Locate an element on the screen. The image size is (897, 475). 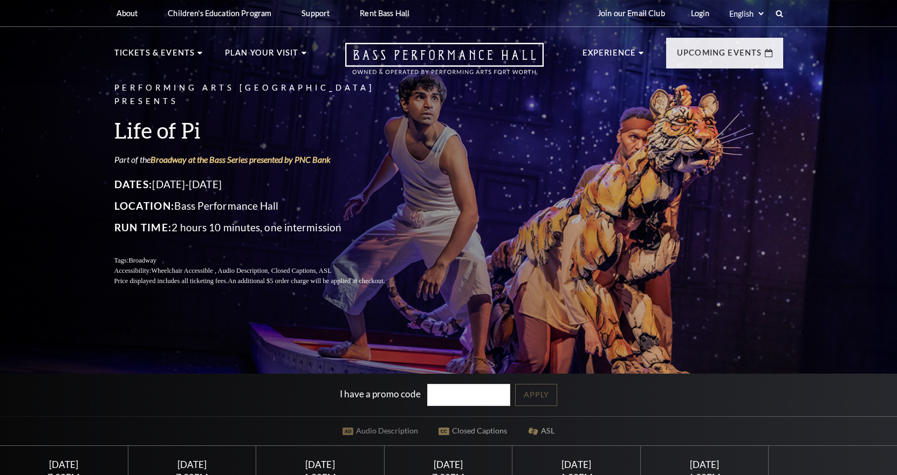
span: An additional $5 order charge will be applied at checkout. is located at coordinates (306, 281).